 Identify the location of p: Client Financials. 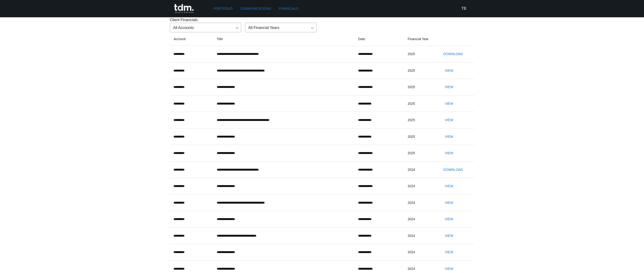
(322, 20).